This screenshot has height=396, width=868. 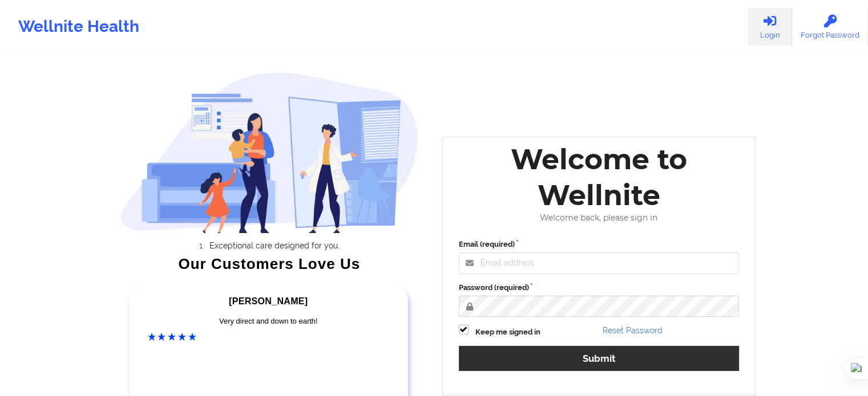 I want to click on input: Email address, so click(x=599, y=264).